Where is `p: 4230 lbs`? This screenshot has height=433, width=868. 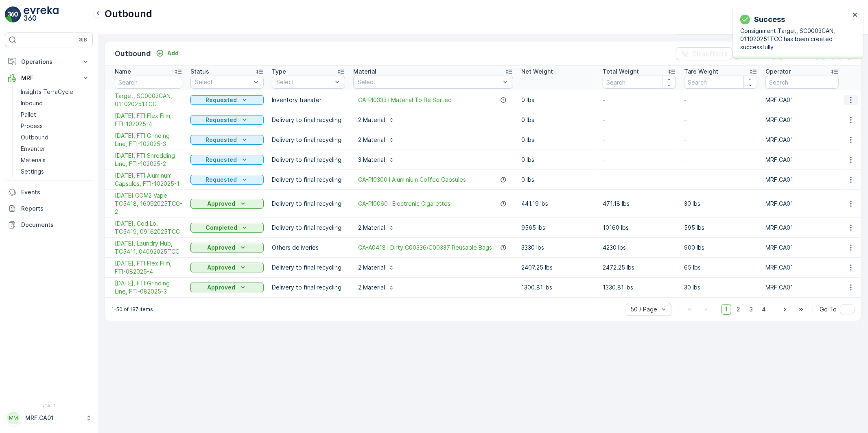
p: 4230 lbs is located at coordinates (639, 248).